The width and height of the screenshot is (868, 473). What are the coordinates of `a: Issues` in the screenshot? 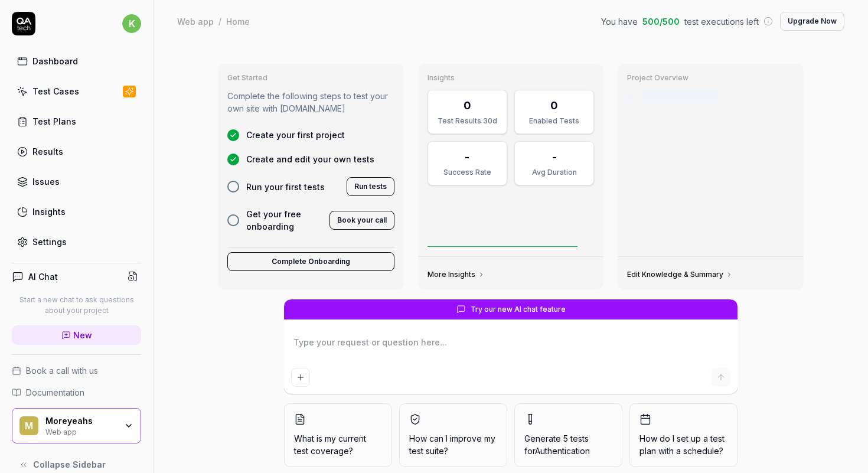 It's located at (76, 181).